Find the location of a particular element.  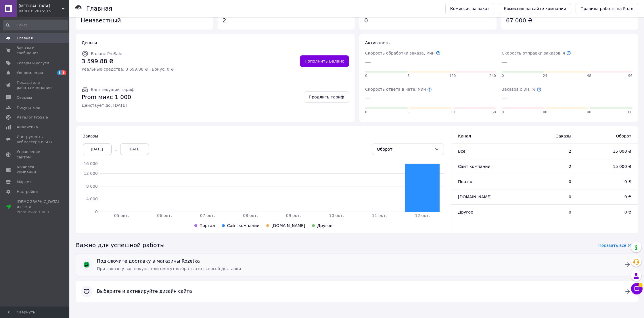

span: Скорость ответа в чате, мин is located at coordinates (398, 89).